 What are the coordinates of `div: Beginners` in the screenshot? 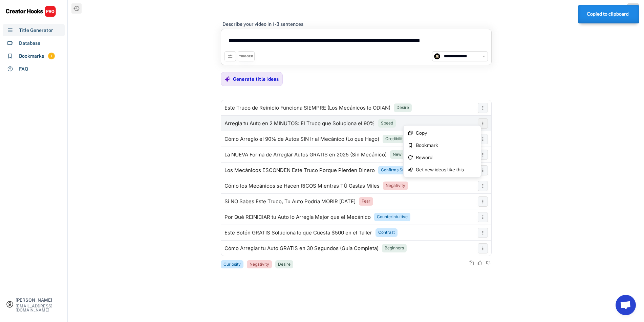 It's located at (394, 248).